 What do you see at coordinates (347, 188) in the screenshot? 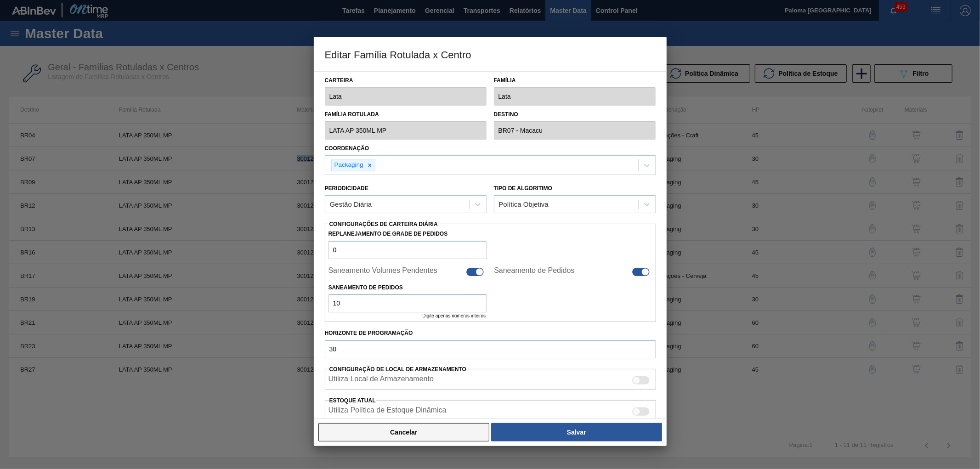
I see `label: Periodicidade` at bounding box center [347, 188].